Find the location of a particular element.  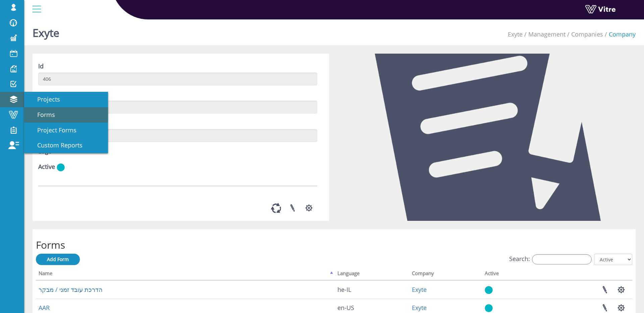

label: Language is located at coordinates (52, 95).